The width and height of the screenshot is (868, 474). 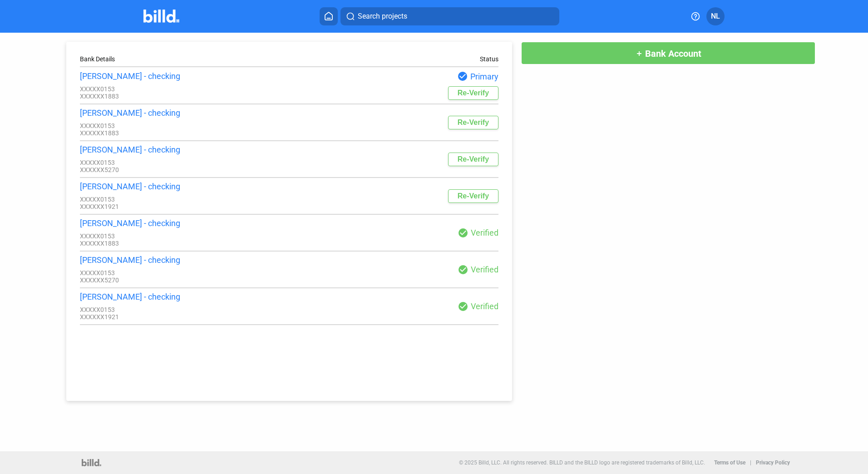 What do you see at coordinates (91, 462) in the screenshot?
I see `img: logo` at bounding box center [91, 462].